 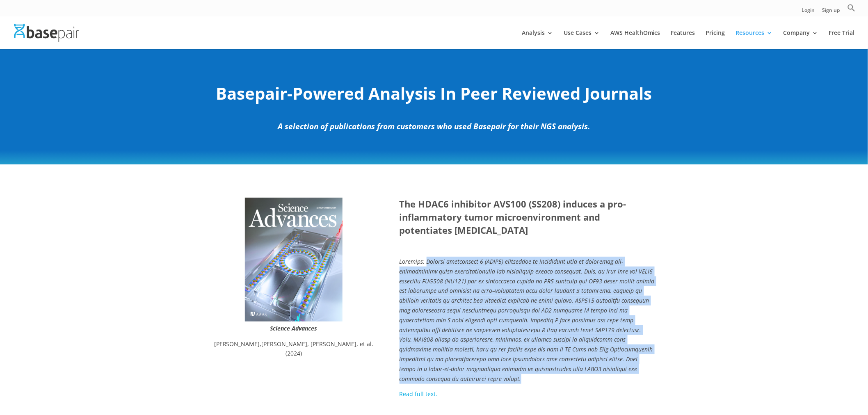 I want to click on img: sciadv.2024.10.issue-46.largecover, so click(x=294, y=259).